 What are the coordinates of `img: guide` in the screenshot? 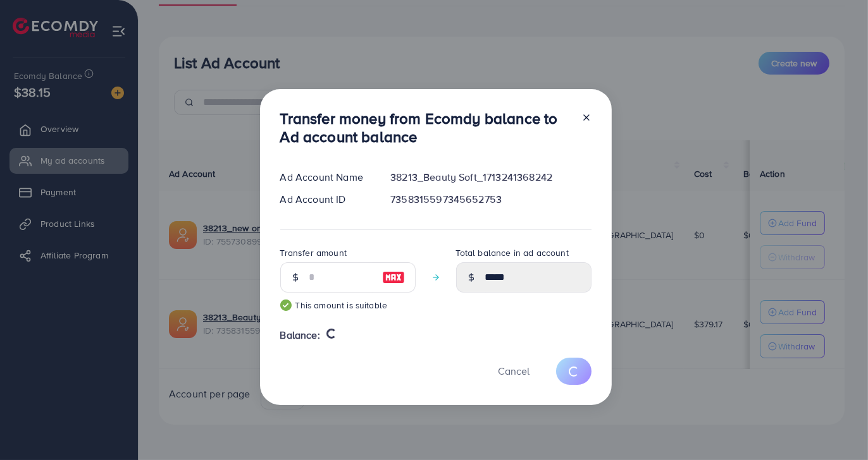 It's located at (286, 306).